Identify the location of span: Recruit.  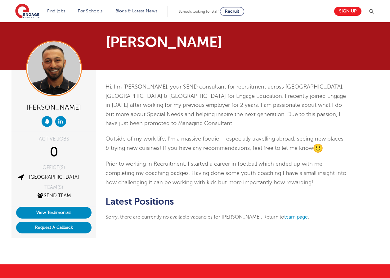
(232, 11).